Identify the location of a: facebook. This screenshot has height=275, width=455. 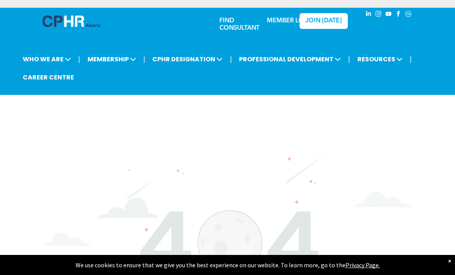
(398, 15).